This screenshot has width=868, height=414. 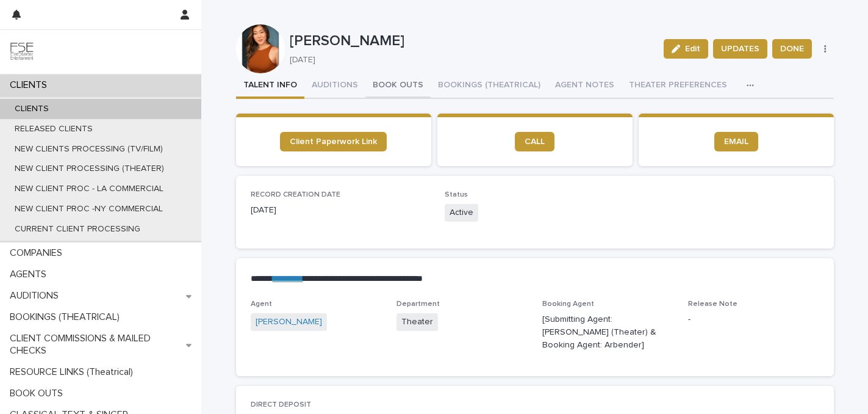 What do you see at coordinates (418, 304) in the screenshot?
I see `span: Department` at bounding box center [418, 304].